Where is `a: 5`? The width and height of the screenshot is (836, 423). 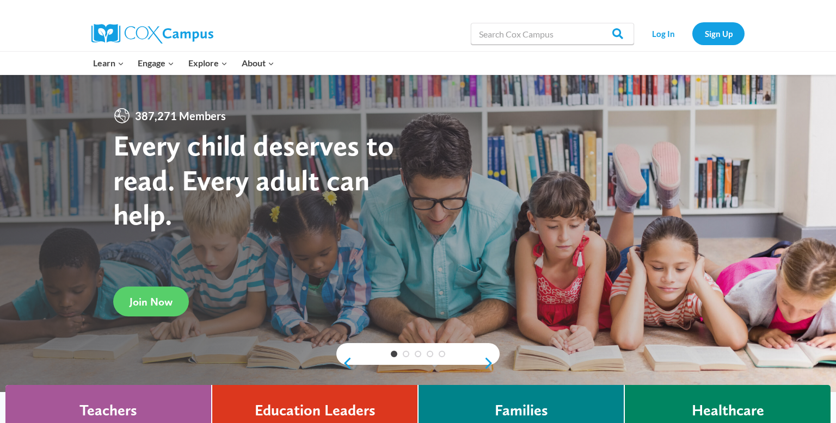 a: 5 is located at coordinates (442, 354).